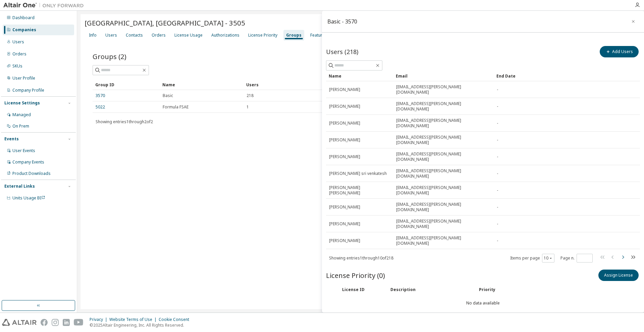  Describe the element at coordinates (55, 322) in the screenshot. I see `img: instagram.svg` at that location.